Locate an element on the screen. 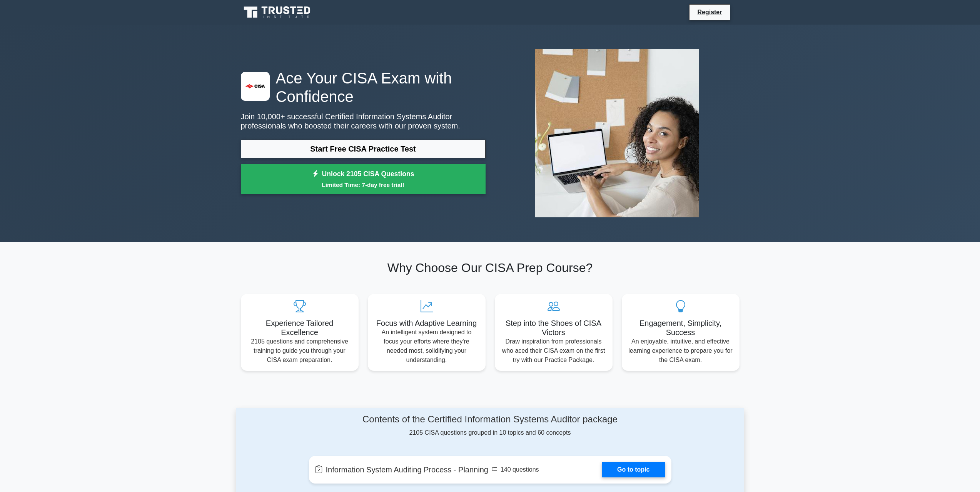 The height and width of the screenshot is (492, 980). h5: Step into the Shoes of CISA Victors is located at coordinates (554, 328).